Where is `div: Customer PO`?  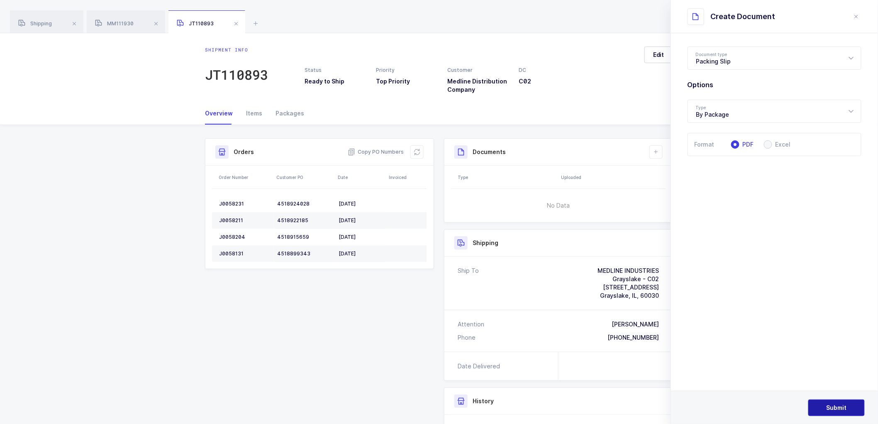
div: Customer PO is located at coordinates (305, 177).